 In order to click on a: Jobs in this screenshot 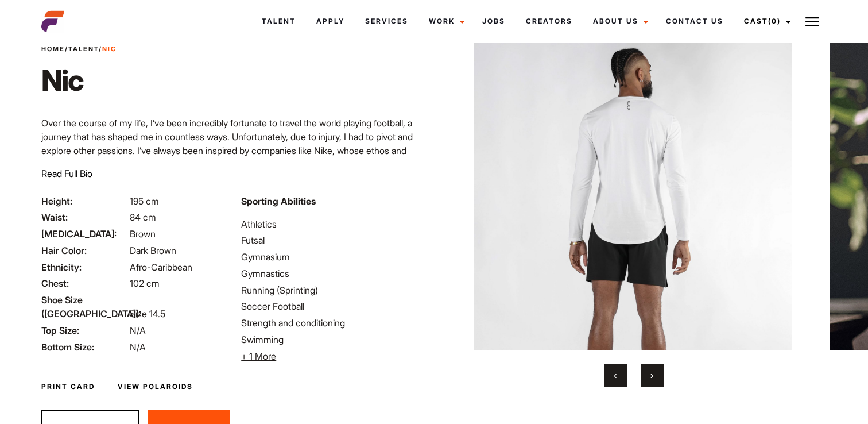, I will do `click(494, 21)`.